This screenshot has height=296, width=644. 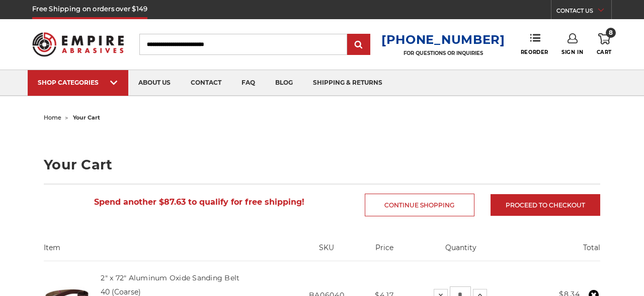 What do you see at coordinates (359, 45) in the screenshot?
I see `input: Submit` at bounding box center [359, 45].